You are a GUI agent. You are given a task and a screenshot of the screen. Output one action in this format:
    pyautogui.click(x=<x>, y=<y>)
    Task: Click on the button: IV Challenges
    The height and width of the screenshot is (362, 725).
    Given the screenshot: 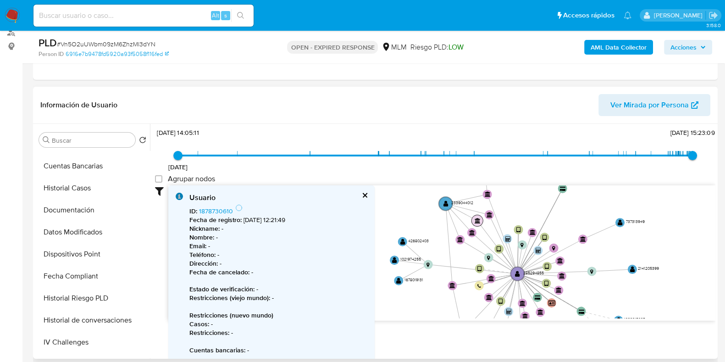 What is the action you would take?
    pyautogui.click(x=93, y=342)
    